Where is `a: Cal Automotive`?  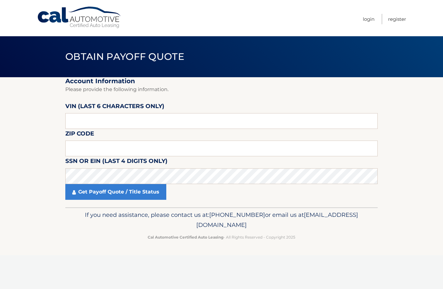 a: Cal Automotive is located at coordinates (79, 17).